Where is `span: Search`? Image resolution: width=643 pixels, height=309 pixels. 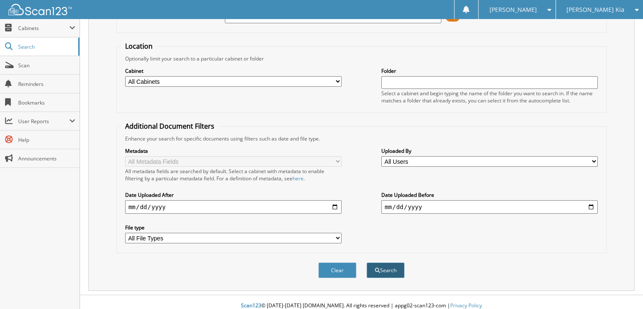 span: Search is located at coordinates (46, 47).